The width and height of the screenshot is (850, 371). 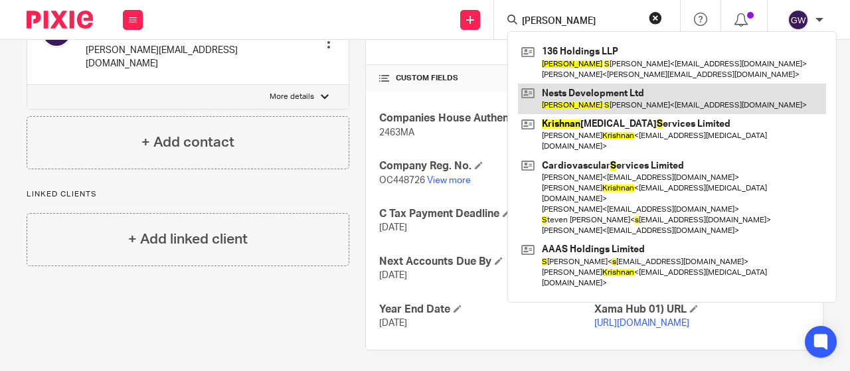 I want to click on h4: C Tax Payment Deadline, so click(x=487, y=214).